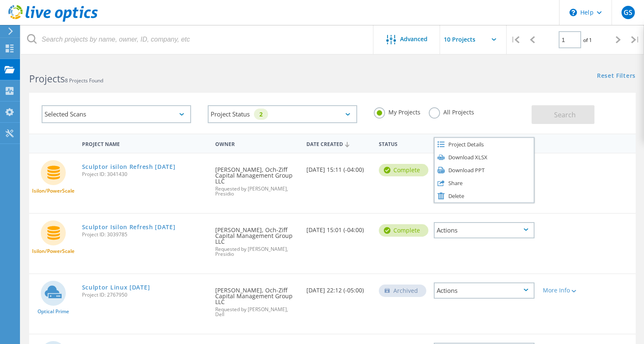 The width and height of the screenshot is (644, 344). What do you see at coordinates (451, 111) in the screenshot?
I see `label: All Projects` at bounding box center [451, 111].